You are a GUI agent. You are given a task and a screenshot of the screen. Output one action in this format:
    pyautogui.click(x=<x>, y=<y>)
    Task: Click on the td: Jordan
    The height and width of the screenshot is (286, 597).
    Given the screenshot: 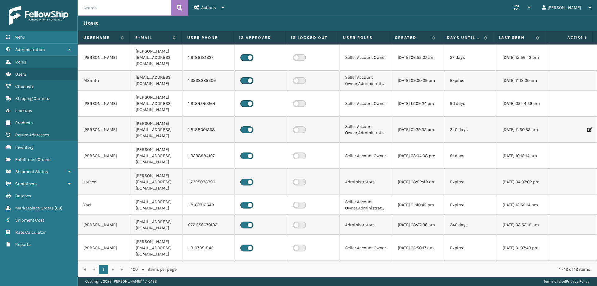 What is the action you would take?
    pyautogui.click(x=104, y=271)
    